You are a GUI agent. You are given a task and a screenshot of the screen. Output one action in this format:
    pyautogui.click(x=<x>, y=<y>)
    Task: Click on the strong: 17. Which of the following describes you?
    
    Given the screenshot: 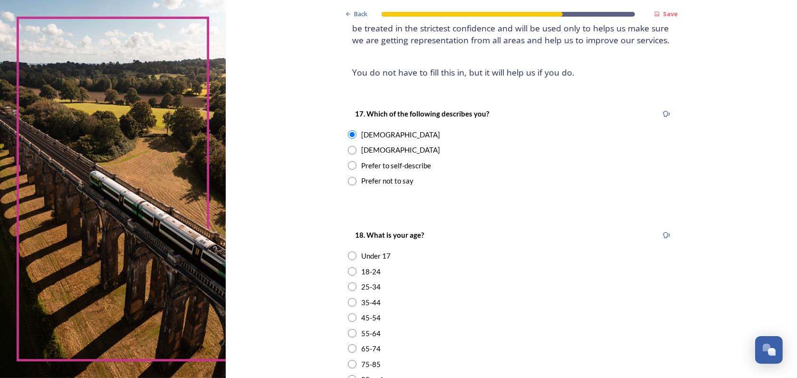 What is the action you would take?
    pyautogui.click(x=422, y=114)
    